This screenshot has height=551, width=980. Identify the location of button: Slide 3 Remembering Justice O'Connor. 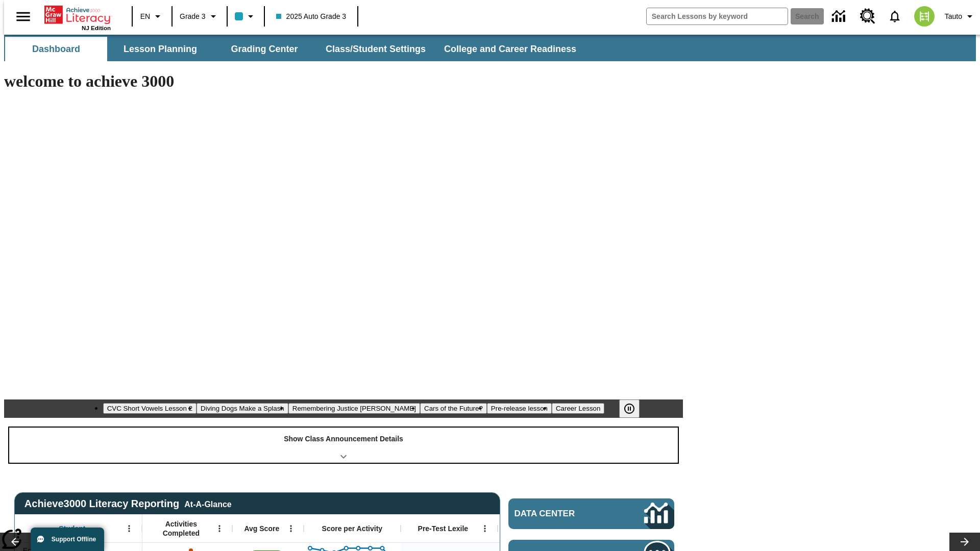
(355, 408).